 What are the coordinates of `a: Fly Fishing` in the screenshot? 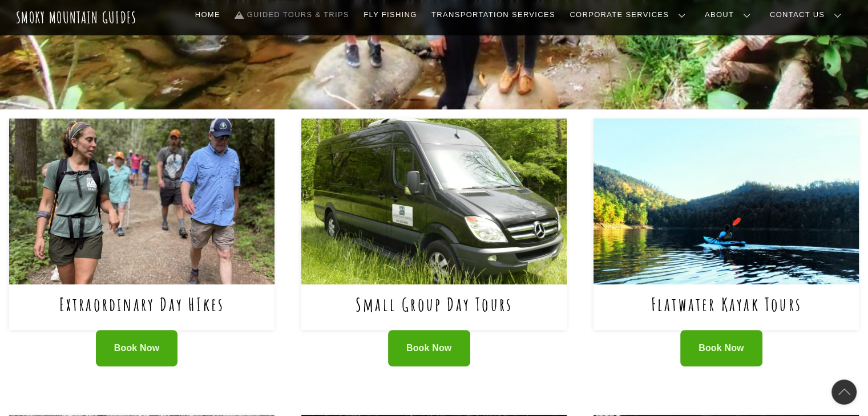 It's located at (390, 15).